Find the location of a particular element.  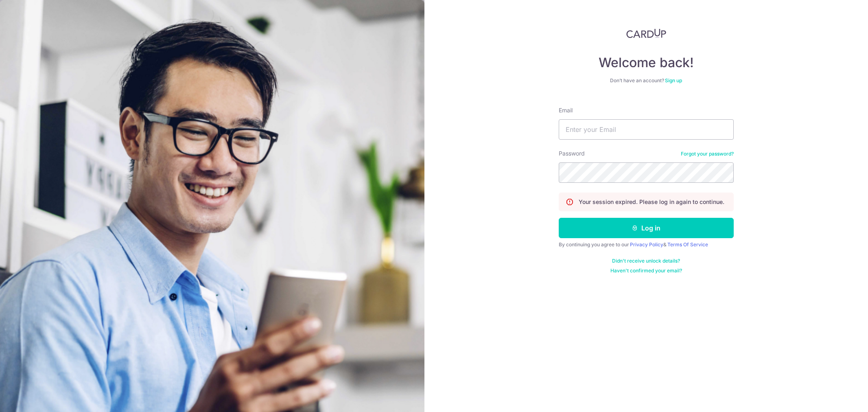

input: Enter your Email is located at coordinates (647, 129).